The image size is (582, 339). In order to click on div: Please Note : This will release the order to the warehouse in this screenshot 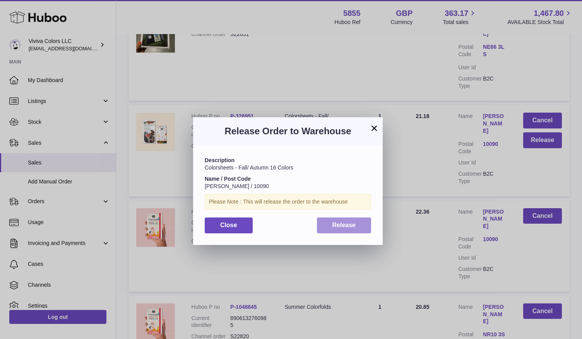, I will do `click(288, 202)`.